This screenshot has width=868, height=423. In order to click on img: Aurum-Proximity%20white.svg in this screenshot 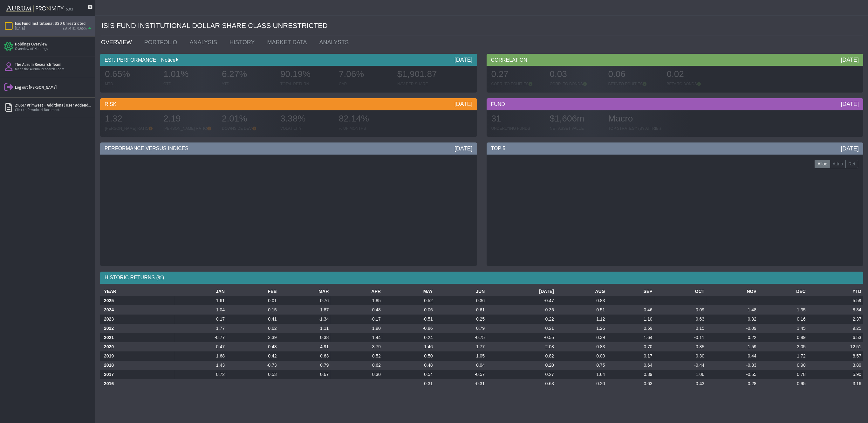, I will do `click(35, 9)`.